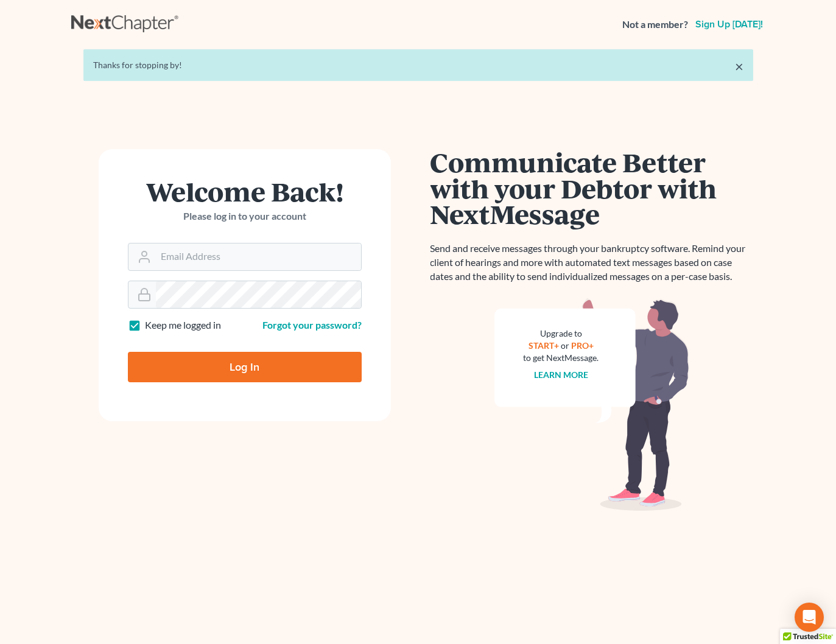 Image resolution: width=836 pixels, height=644 pixels. Describe the element at coordinates (418, 65) in the screenshot. I see `div: Thanks for stopping by!` at that location.